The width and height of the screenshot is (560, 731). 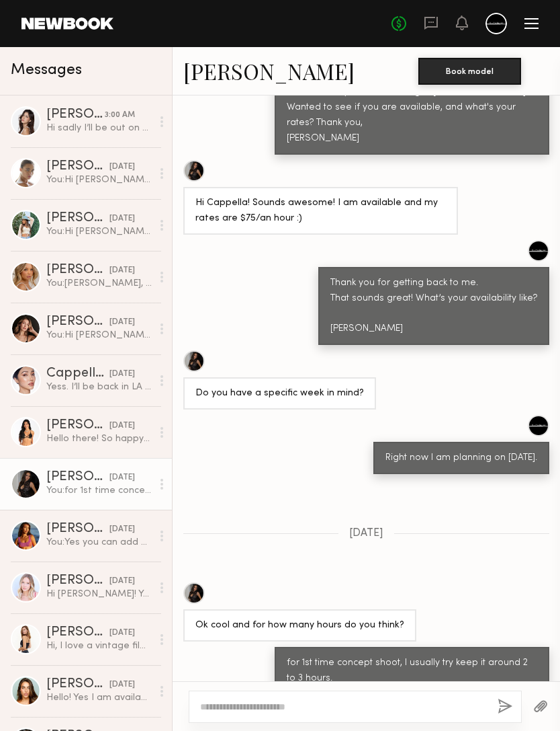 What do you see at coordinates (99, 697) in the screenshot?
I see `div: Hello! Yes I am available! I would love to work & love this idea! My rate is usually $75/hr. 4 hr...` at bounding box center [99, 697].